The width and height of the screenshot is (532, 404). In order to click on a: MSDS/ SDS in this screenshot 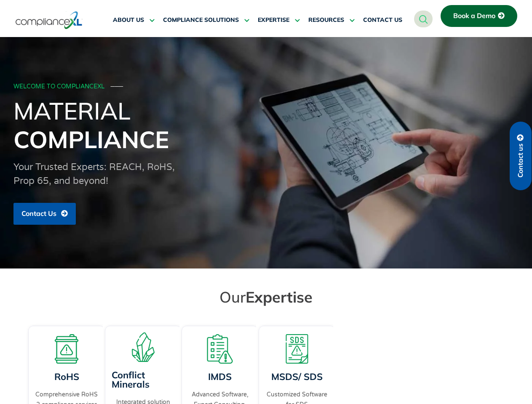, I will do `click(297, 377)`.